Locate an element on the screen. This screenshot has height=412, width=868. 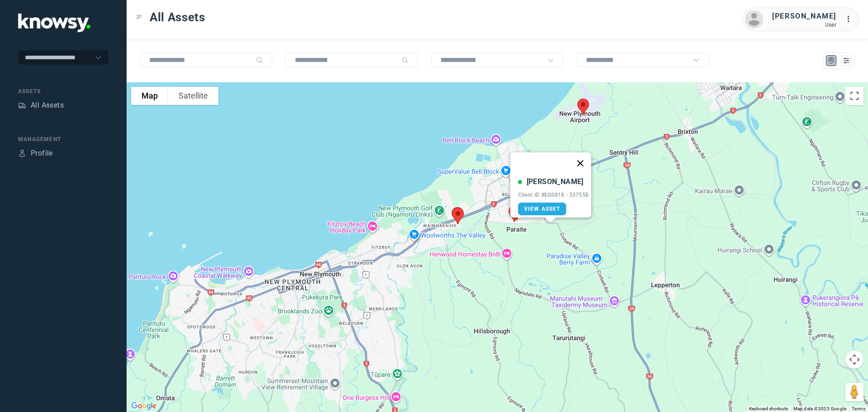
span: All Assets is located at coordinates (177, 17).